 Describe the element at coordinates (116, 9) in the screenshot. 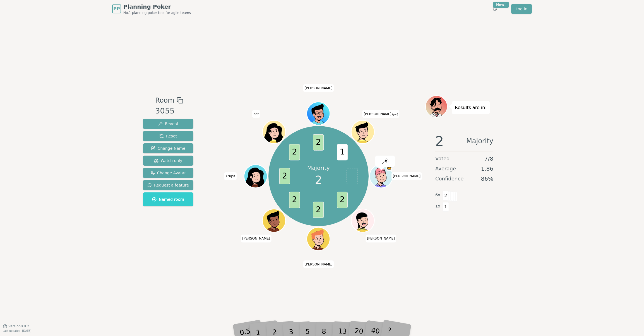

I see `span: PP` at that location.